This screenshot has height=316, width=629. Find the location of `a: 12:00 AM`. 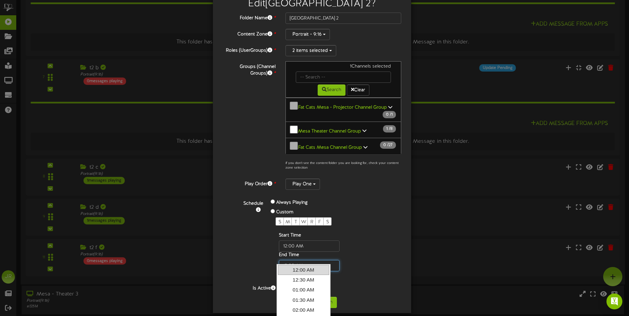

a: 12:00 AM is located at coordinates (303, 270).